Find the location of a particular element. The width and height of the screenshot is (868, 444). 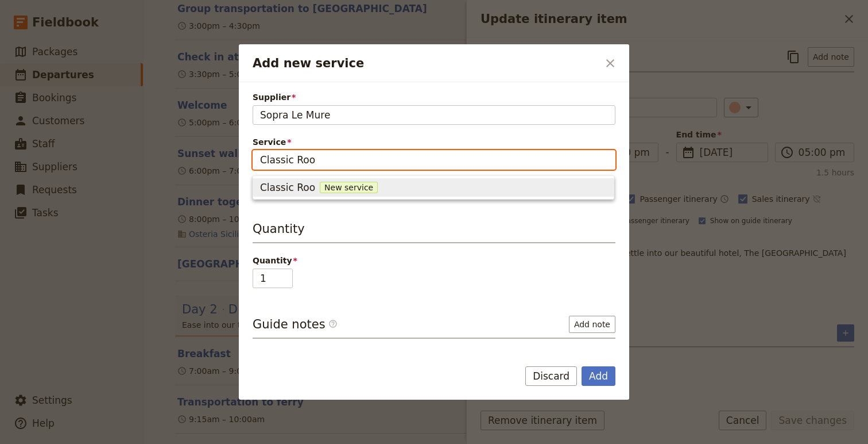

h3: Guide notes is located at coordinates (295, 324).